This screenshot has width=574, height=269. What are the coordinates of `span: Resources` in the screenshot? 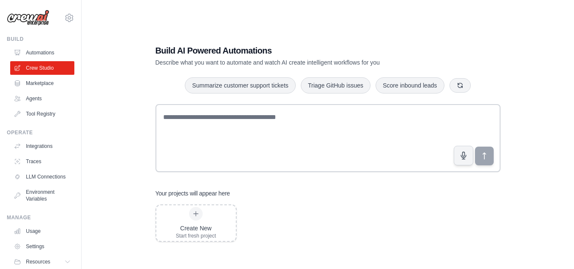 It's located at (38, 262).